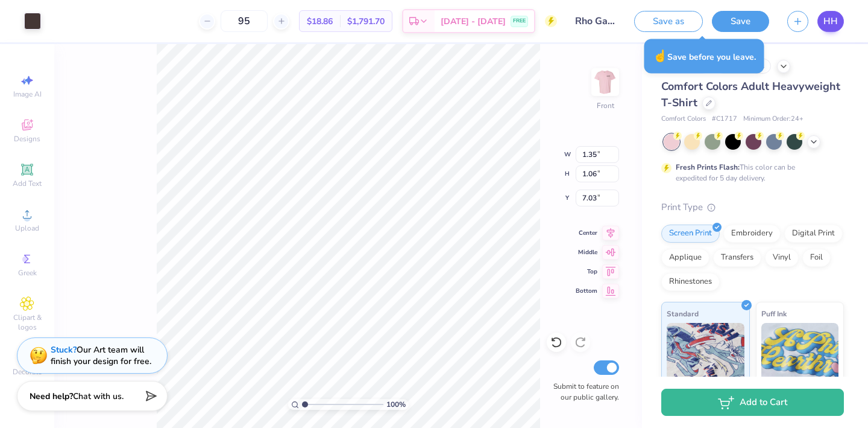 The height and width of the screenshot is (428, 868). Describe the element at coordinates (685, 257) in the screenshot. I see `div: Applique` at that location.